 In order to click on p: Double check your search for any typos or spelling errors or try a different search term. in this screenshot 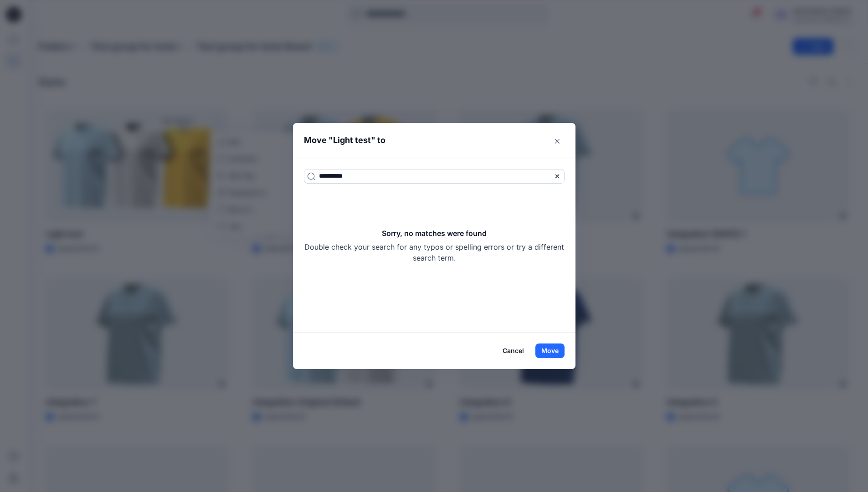, I will do `click(434, 253)`.